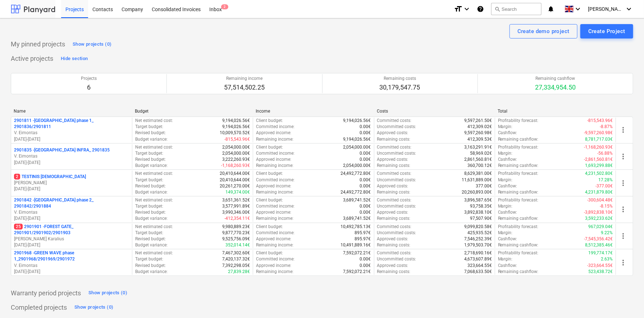 This screenshot has width=644, height=318. Describe the element at coordinates (237, 218) in the screenshot. I see `p: -412,354.11€` at that location.